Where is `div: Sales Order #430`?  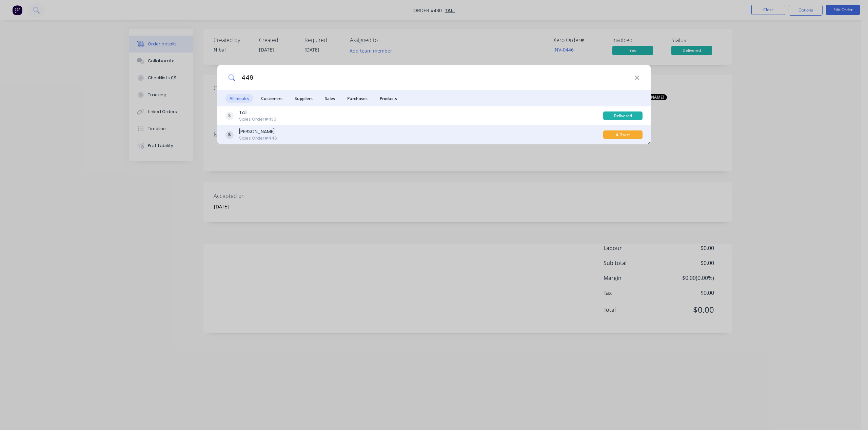 div: Sales Order #430 is located at coordinates (258, 119).